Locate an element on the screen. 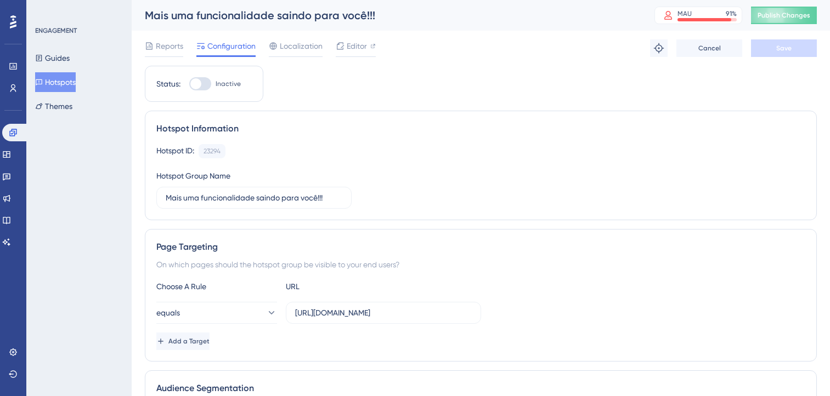  button: Save is located at coordinates (783, 48).